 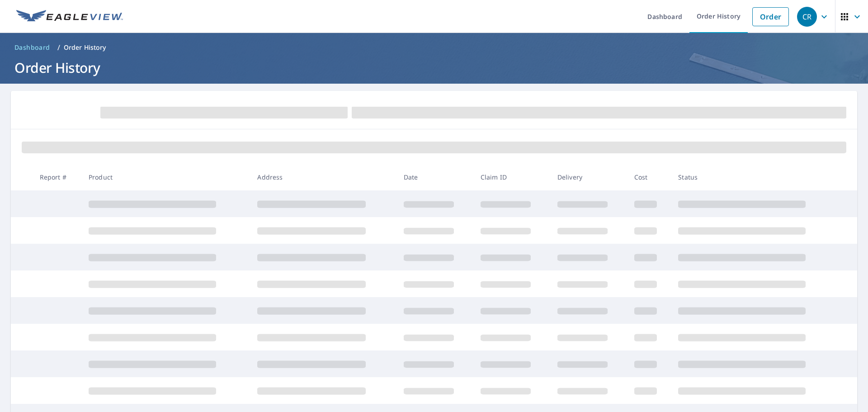 I want to click on th: Status, so click(x=755, y=177).